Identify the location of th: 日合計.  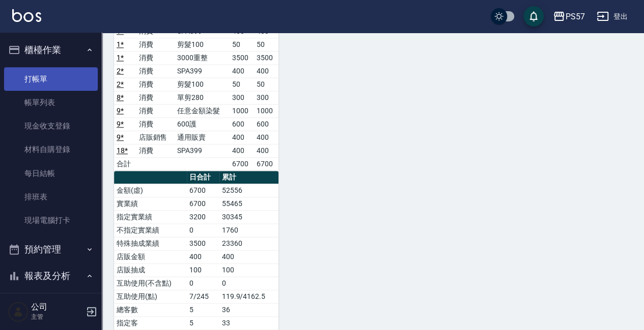
(203, 178).